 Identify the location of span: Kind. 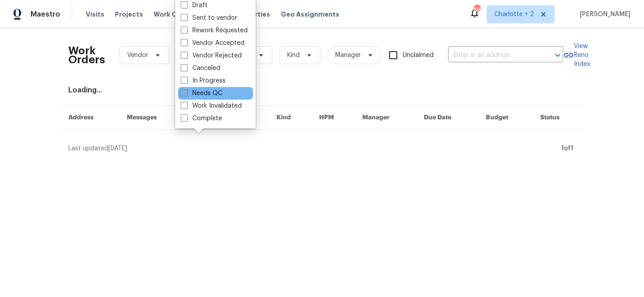
(294, 55).